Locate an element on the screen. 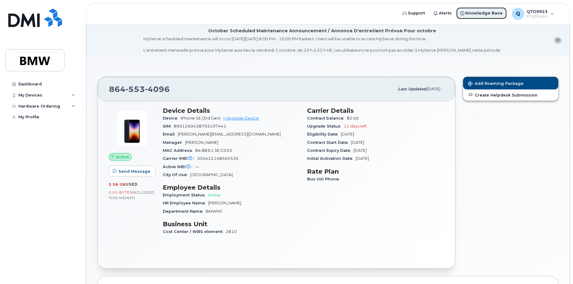 The height and width of the screenshot is (284, 573). span: 350422148565536 is located at coordinates (218, 158).